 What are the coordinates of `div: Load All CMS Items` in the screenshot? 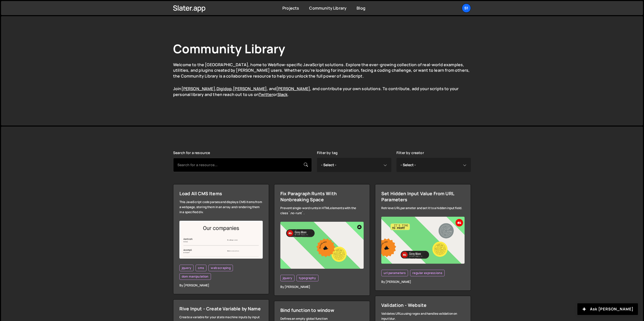 It's located at (221, 194).